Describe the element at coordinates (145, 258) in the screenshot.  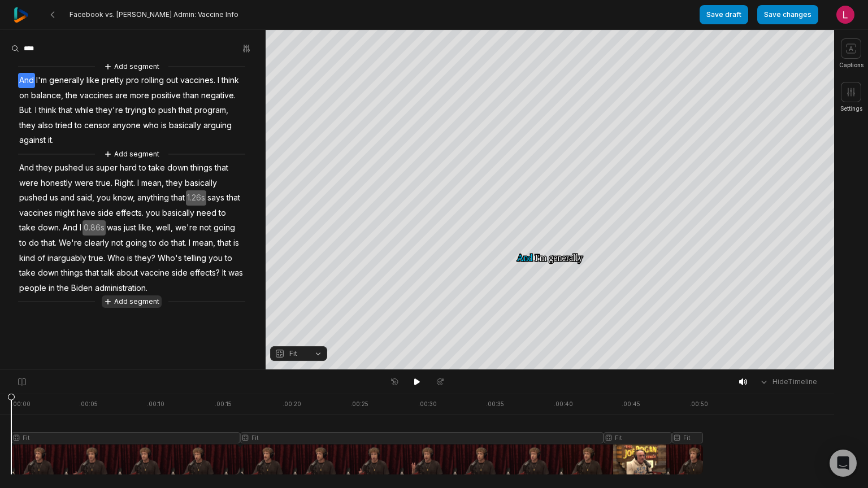
I see `span: they?` at that location.